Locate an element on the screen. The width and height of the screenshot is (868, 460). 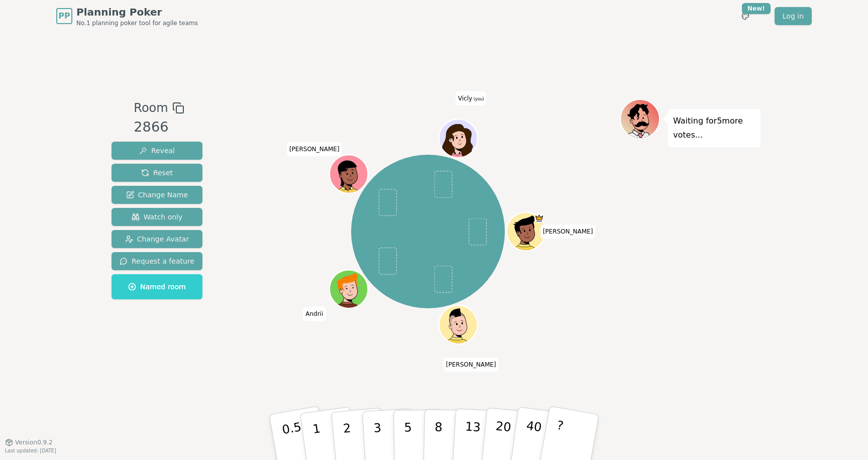
span: Named room is located at coordinates (157, 287).